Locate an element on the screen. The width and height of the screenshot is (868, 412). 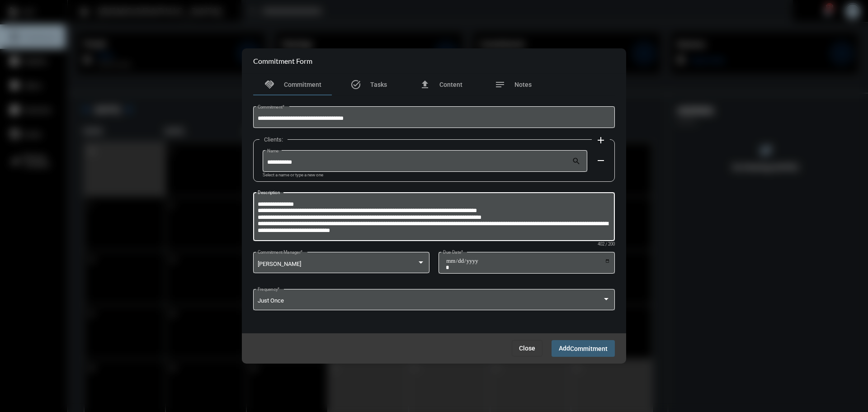
mat-icon: add is located at coordinates (601, 140).